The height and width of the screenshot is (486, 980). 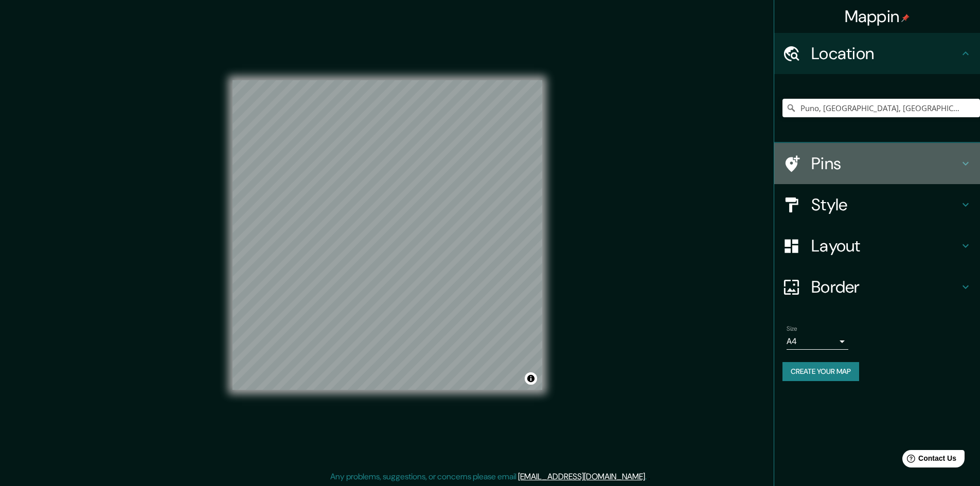 What do you see at coordinates (877, 205) in the screenshot?
I see `div: Style` at bounding box center [877, 205].